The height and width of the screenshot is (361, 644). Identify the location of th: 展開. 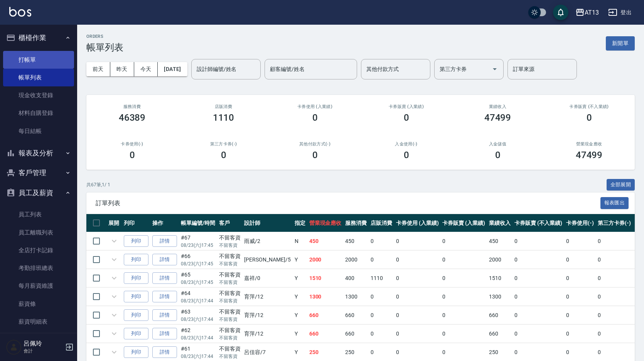
(114, 223).